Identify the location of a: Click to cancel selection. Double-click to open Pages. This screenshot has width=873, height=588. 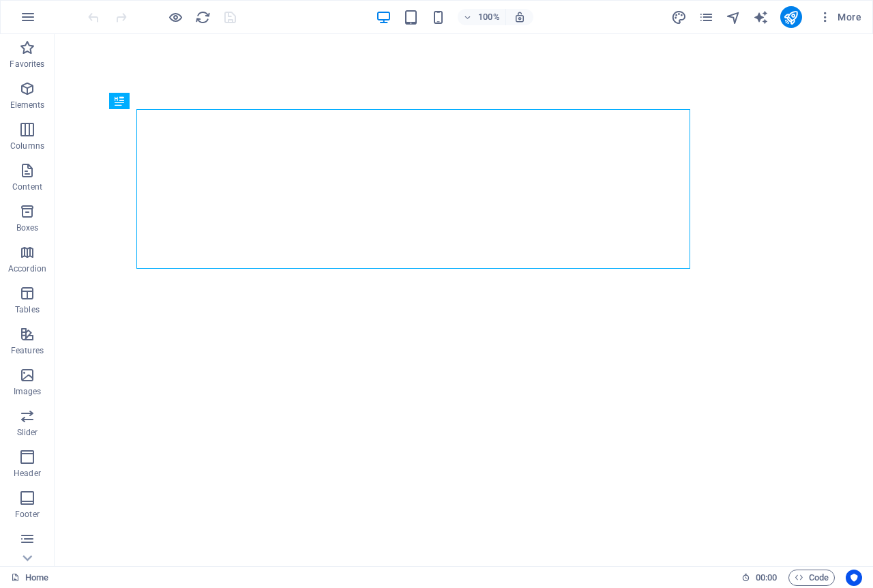
(29, 578).